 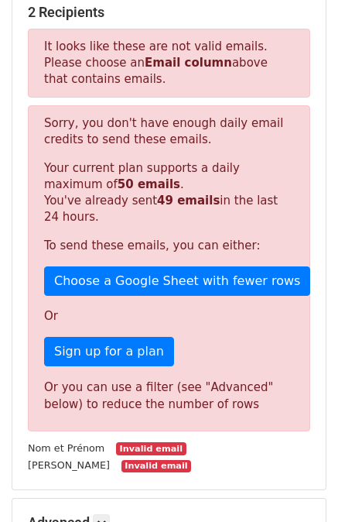 I want to click on strong: Email column, so click(x=188, y=63).